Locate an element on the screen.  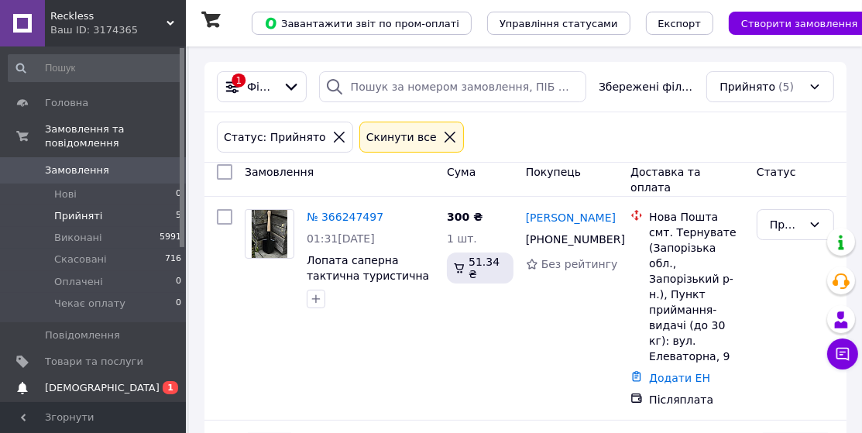
span: 5 is located at coordinates (178, 216).